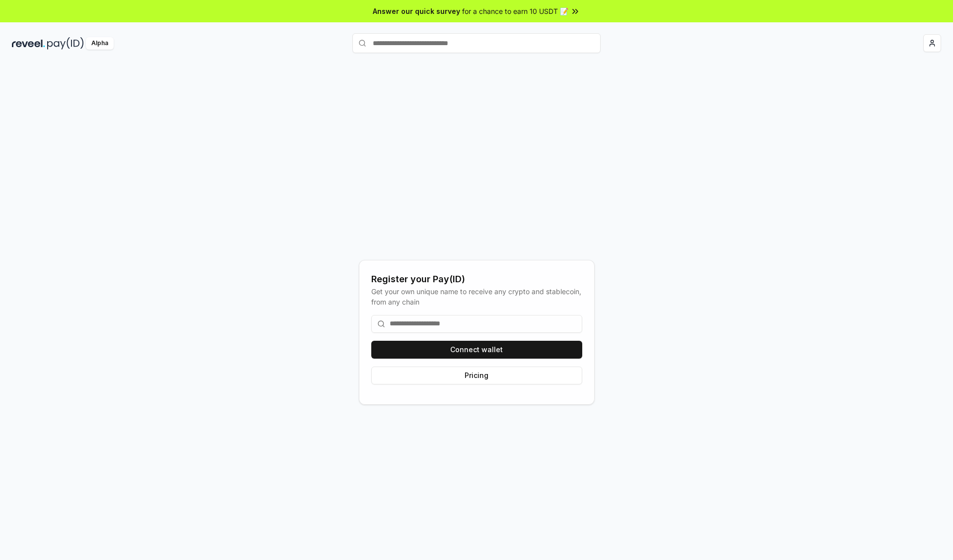 The height and width of the screenshot is (560, 953). I want to click on button: Connect wallet, so click(476, 350).